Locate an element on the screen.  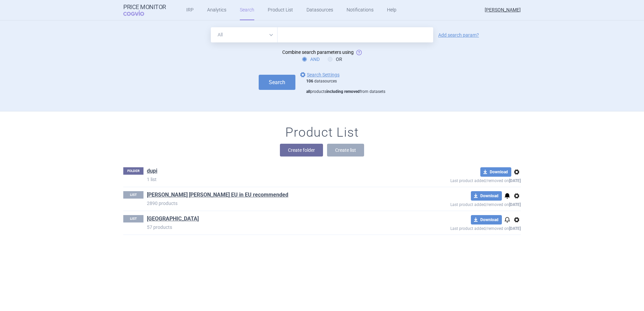
h1: Product List is located at coordinates (322, 133).